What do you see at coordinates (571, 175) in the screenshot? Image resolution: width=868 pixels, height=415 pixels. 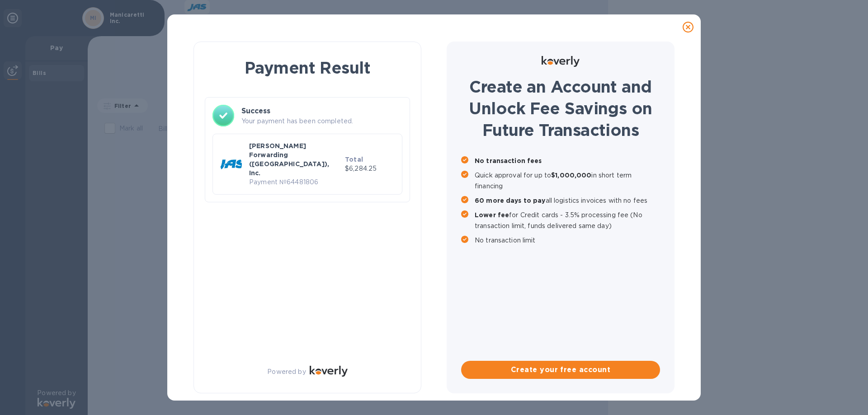 I see `b: $1,000,000` at bounding box center [571, 175].